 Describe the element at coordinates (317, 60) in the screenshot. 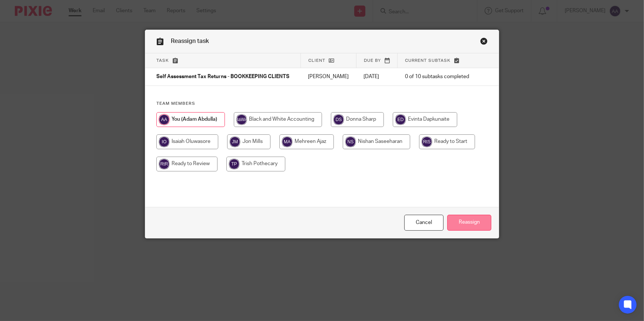

I see `span: Client` at that location.